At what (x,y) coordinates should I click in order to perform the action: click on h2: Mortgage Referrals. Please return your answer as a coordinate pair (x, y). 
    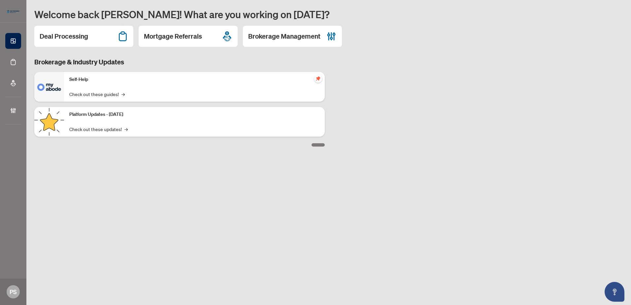
    Looking at the image, I should click on (173, 36).